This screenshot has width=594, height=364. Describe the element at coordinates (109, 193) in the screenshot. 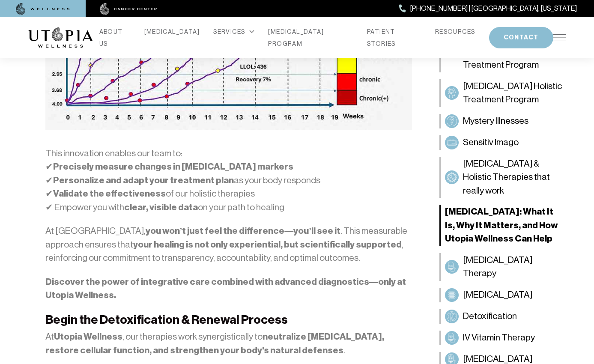

I see `strong: Validate the effectiveness` at that location.